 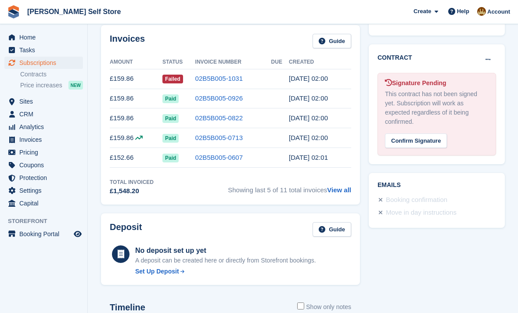 I want to click on span: Settings, so click(x=46, y=191).